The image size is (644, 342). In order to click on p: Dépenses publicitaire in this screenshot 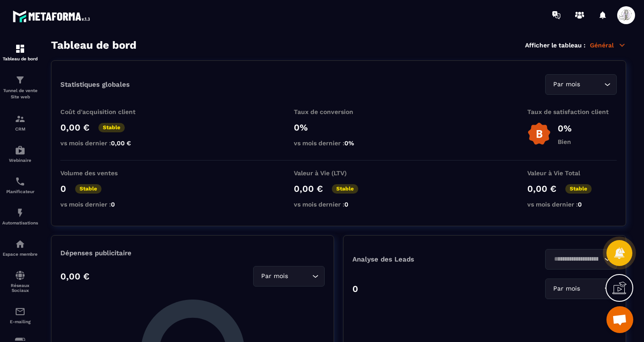, I will do `click(192, 253)`.